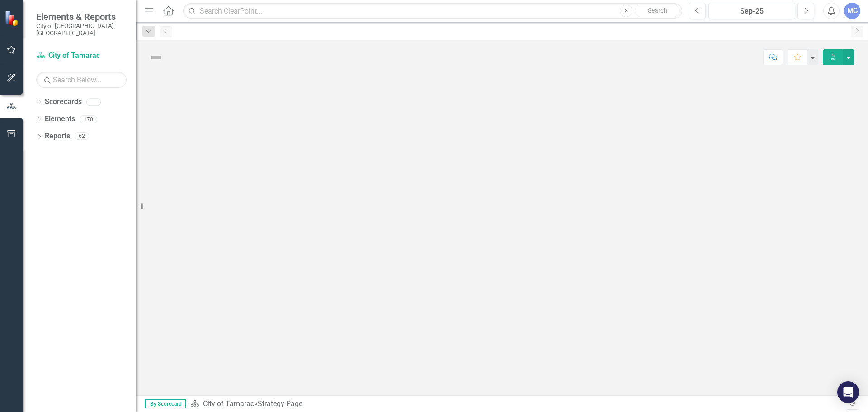  What do you see at coordinates (81, 79) in the screenshot?
I see `input: Search Below...` at bounding box center [81, 79].